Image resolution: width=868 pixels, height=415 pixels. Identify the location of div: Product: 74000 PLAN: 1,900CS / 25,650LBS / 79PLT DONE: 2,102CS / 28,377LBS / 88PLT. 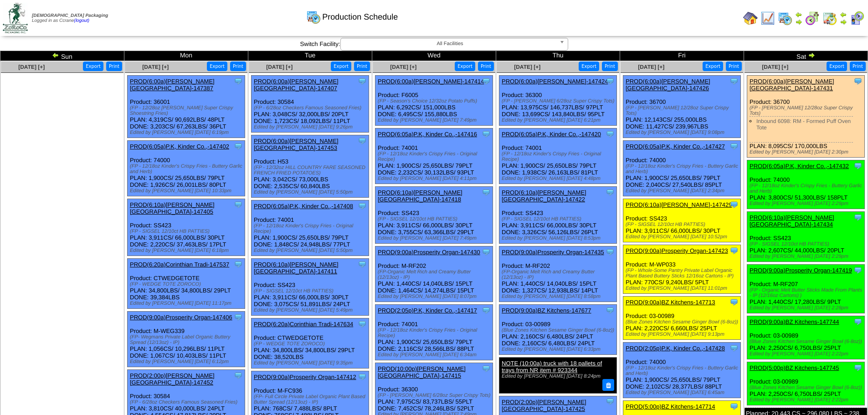
(682, 370).